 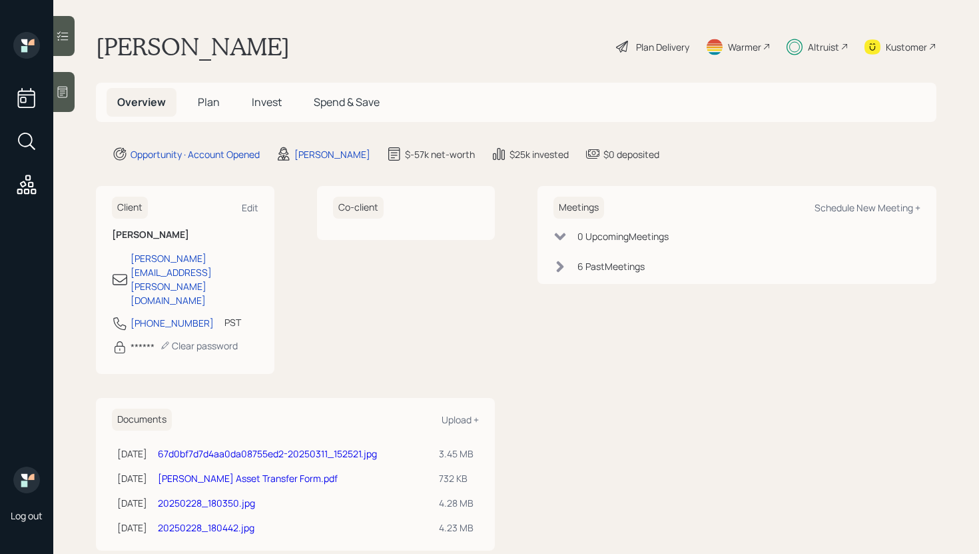 I want to click on div: 0 Upcoming Meeting s, so click(x=623, y=236).